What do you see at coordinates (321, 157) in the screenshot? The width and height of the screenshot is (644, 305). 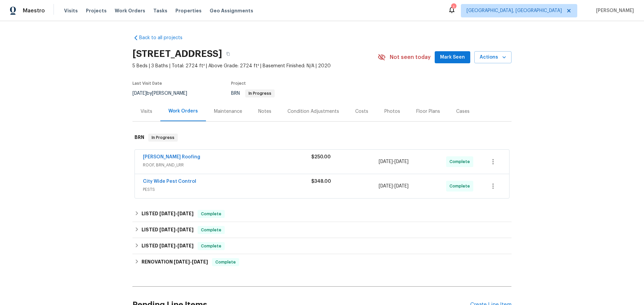 I see `span: $250.00` at bounding box center [321, 157].